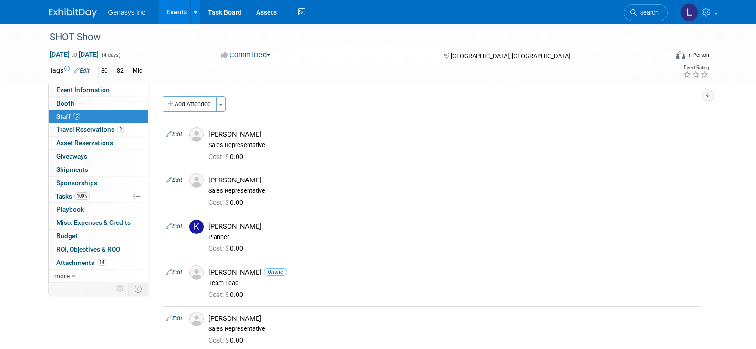 Image resolution: width=756 pixels, height=349 pixels. I want to click on div: Planner, so click(452, 237).